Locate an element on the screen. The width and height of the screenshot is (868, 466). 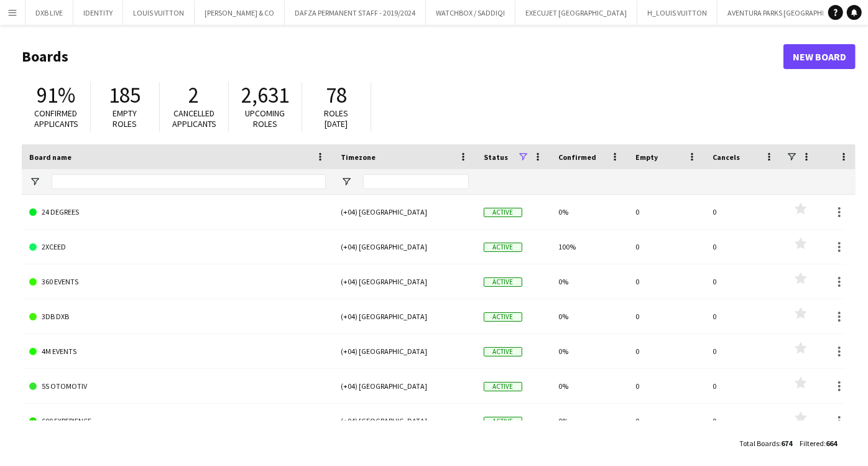
span: Timezone is located at coordinates (358, 157).